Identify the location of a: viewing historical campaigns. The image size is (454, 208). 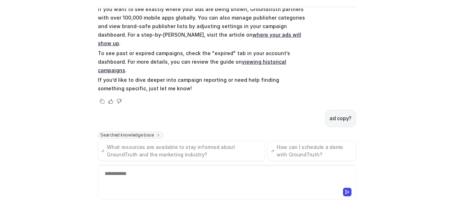
(192, 66).